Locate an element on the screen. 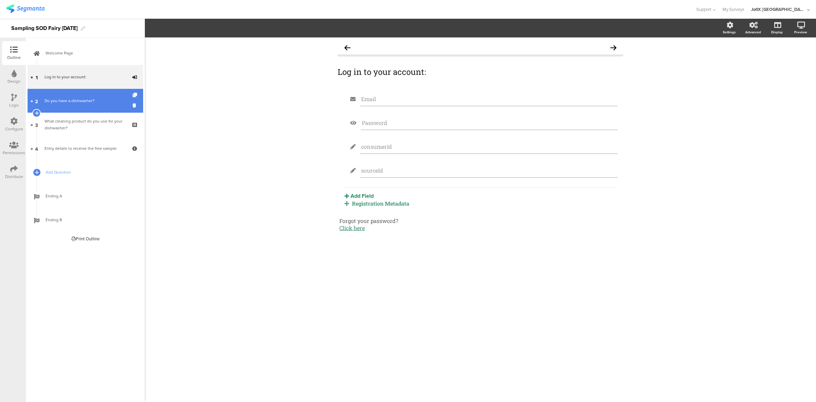 This screenshot has height=402, width=816. a: 3 What cleaning product do you use for your dishwasher? is located at coordinates (85, 124).